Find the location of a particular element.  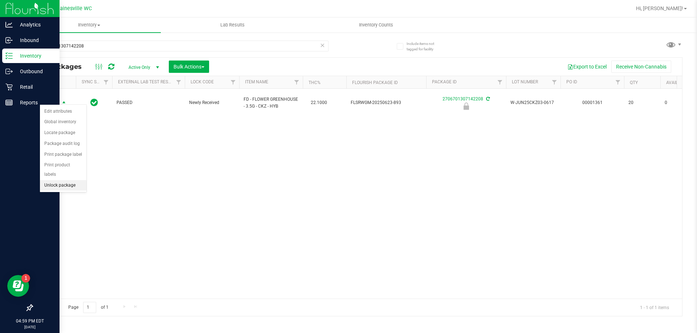

span: All Packages is located at coordinates (63, 67).